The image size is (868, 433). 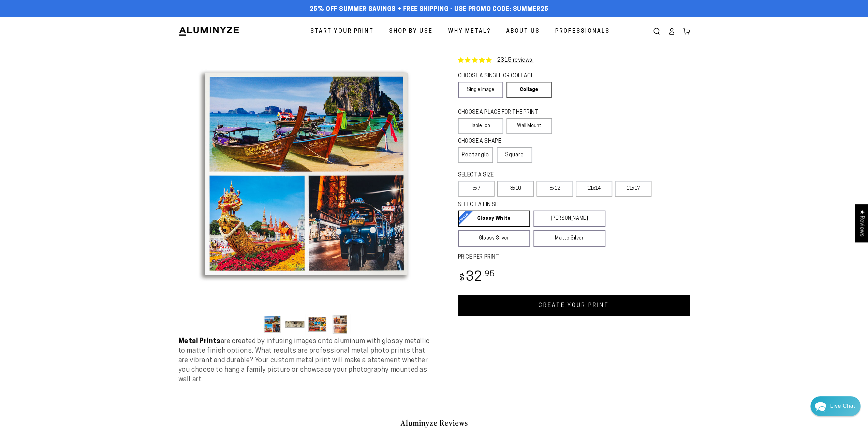 I want to click on span: 25% off Summer Savings + Free Shipping - Use Promo Code: SUMMER25, so click(x=429, y=9).